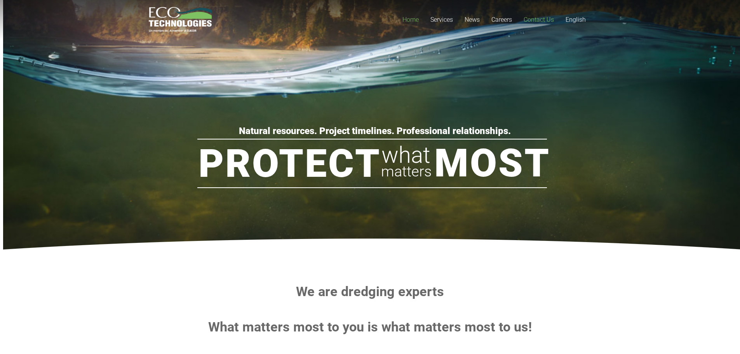  I want to click on strong: We are dredging experts, so click(370, 291).